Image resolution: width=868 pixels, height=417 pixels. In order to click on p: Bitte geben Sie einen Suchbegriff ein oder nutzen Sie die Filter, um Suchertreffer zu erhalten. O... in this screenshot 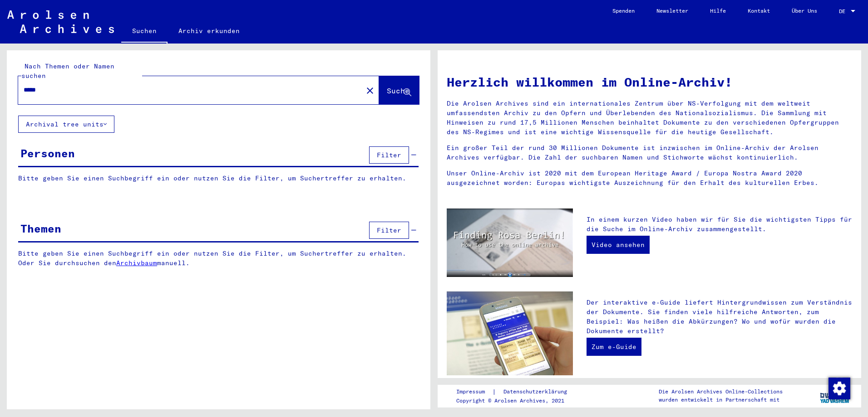, I will do `click(218, 259)`.